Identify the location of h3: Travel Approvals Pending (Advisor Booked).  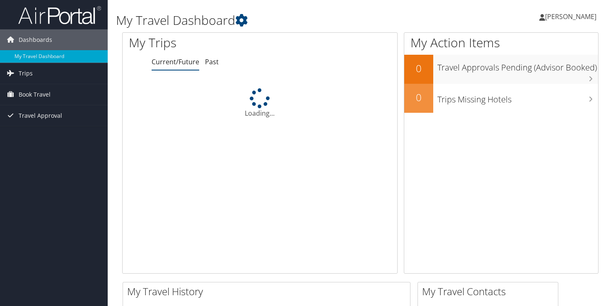
(518, 65).